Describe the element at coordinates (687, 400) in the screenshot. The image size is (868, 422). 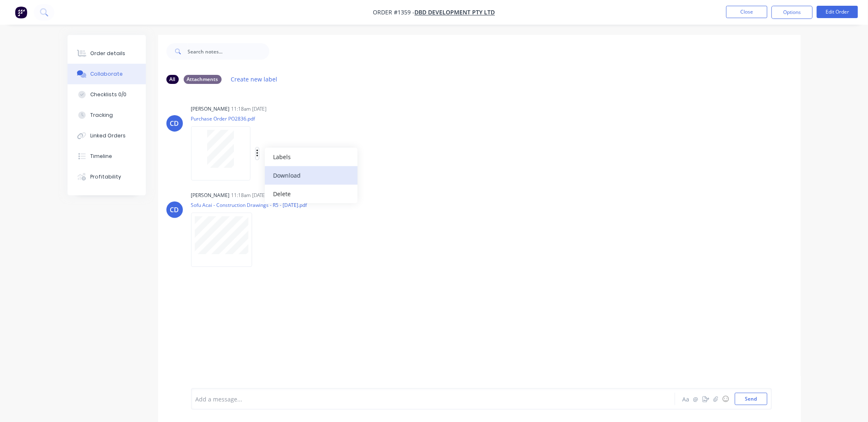
I see `button: Aa` at that location.